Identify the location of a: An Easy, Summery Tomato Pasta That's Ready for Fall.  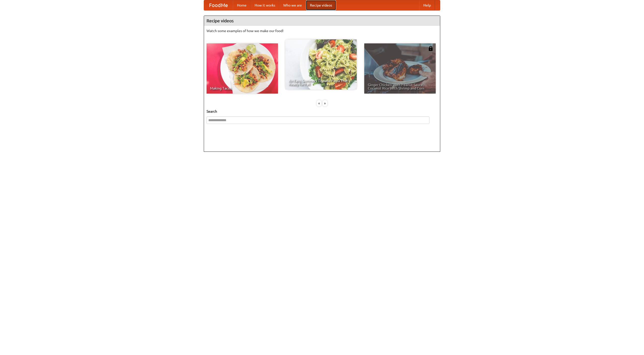
(321, 65).